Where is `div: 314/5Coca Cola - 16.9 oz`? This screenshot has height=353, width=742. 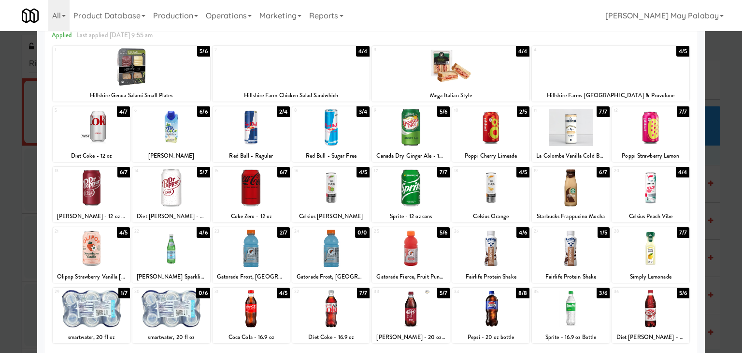
div: 314/5Coca Cola - 16.9 oz is located at coordinates (251, 315).